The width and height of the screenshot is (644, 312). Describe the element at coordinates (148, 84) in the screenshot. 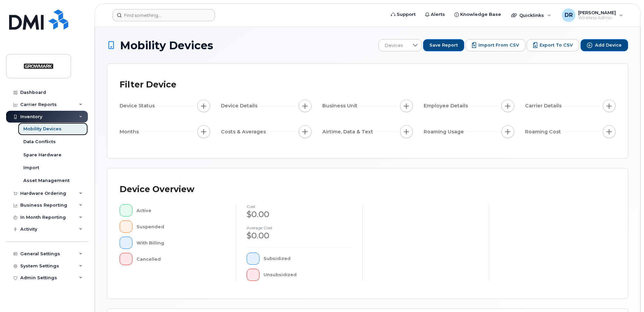

I see `div: Filter Device` at that location.